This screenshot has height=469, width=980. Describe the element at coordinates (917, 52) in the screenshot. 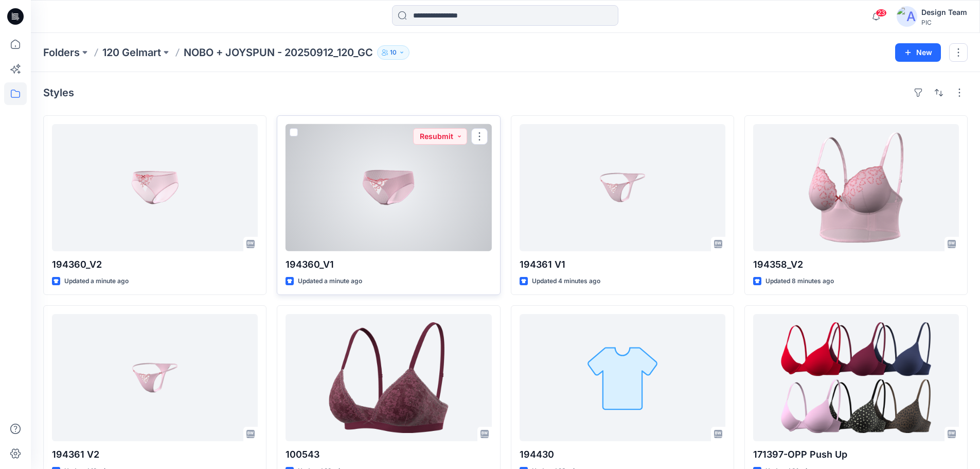

I see `button: New` at that location.